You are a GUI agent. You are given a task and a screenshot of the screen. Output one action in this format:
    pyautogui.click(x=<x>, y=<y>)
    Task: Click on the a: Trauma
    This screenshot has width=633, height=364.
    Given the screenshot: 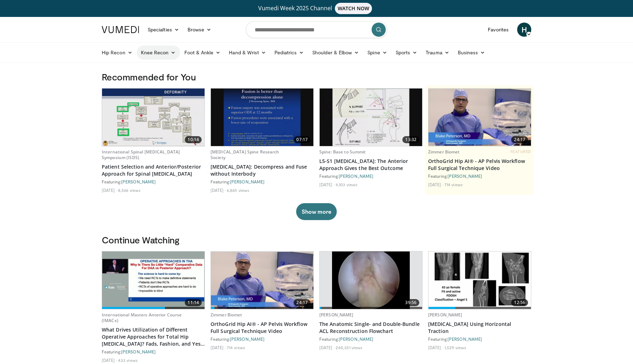 What is the action you would take?
    pyautogui.click(x=437, y=53)
    